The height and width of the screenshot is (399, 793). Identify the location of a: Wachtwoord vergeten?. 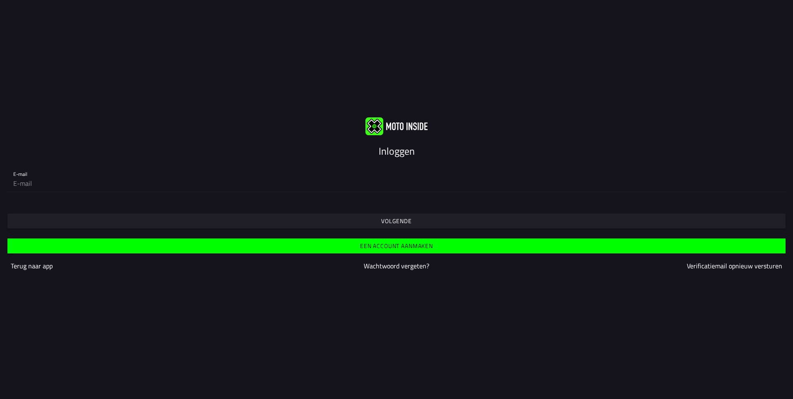
(397, 266).